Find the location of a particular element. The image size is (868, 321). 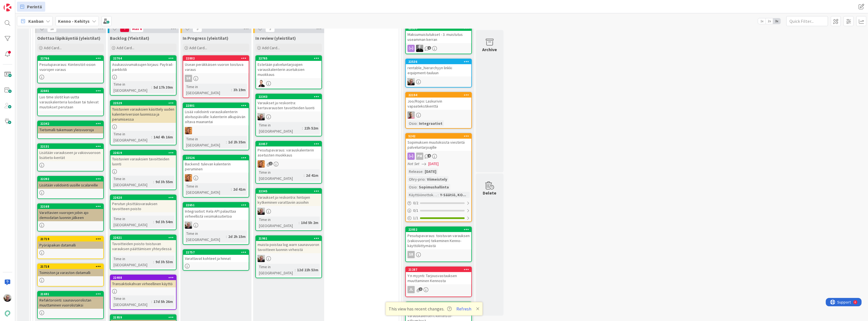

div: rentable_hierarchyyn linkki equipment-tauluun is located at coordinates (438, 70).